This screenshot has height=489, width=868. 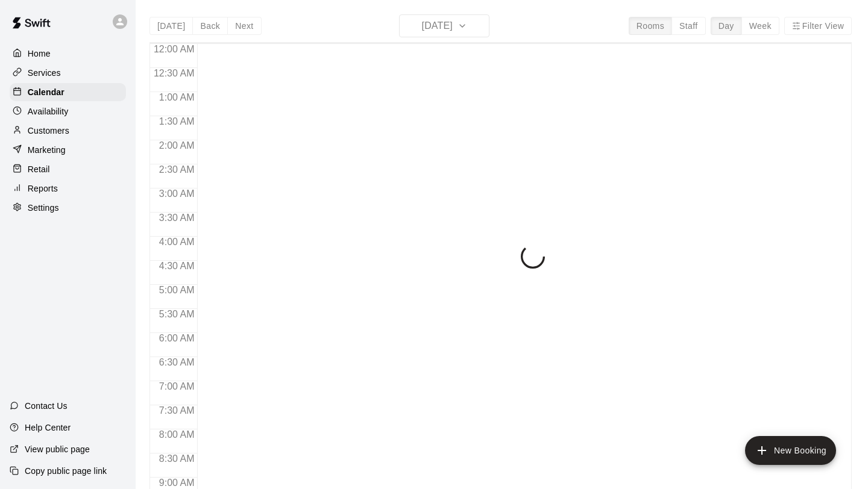 What do you see at coordinates (68, 92) in the screenshot?
I see `a: Calendar` at bounding box center [68, 92].